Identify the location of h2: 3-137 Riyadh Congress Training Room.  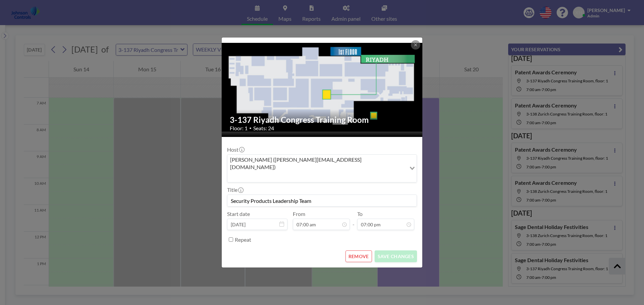
(322, 120).